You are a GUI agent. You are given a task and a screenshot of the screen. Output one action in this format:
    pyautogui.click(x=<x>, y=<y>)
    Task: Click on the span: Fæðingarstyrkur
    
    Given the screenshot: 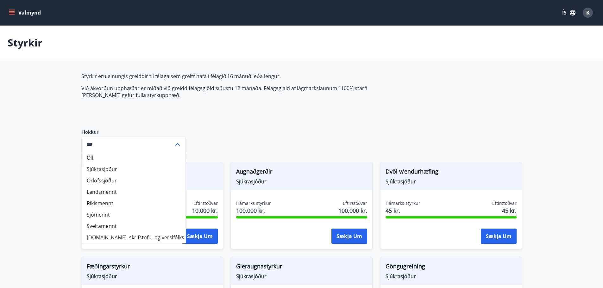 What is the action you would take?
    pyautogui.click(x=152, y=268)
    